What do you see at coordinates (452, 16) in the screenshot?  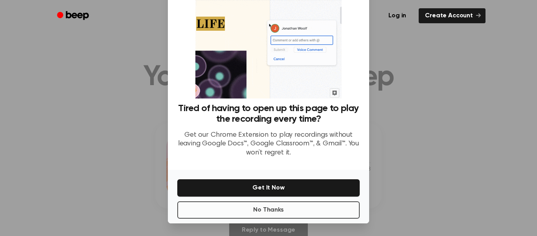 I see `a: Create Account` at bounding box center [452, 16].